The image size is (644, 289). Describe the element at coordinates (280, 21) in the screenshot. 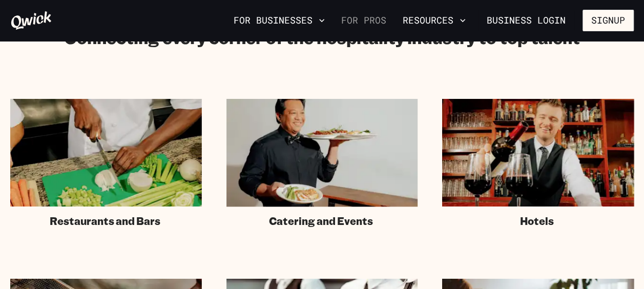

I see `button: For Businesses` at that location.